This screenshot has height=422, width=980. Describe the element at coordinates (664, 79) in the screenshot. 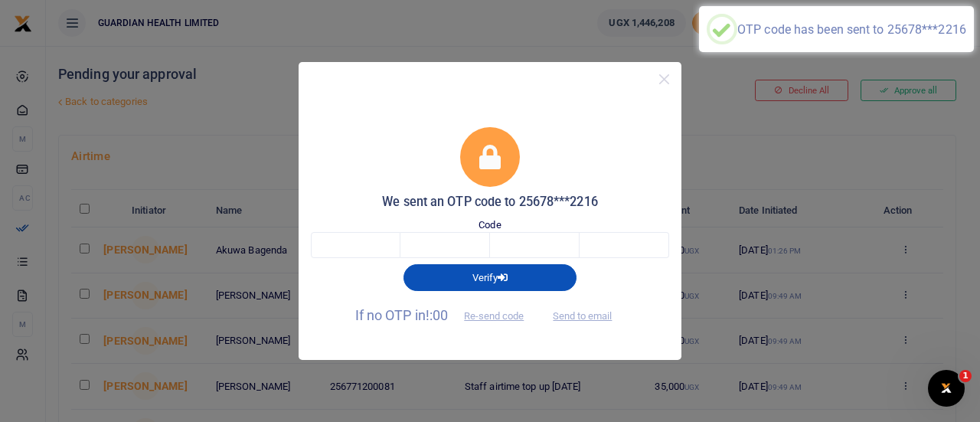

I see `button: Close` at that location.